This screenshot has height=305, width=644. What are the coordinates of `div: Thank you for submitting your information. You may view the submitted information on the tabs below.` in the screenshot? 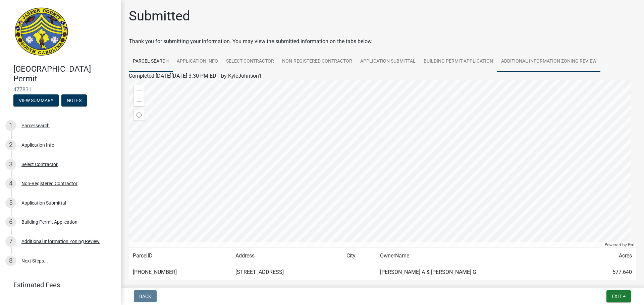 It's located at (382, 41).